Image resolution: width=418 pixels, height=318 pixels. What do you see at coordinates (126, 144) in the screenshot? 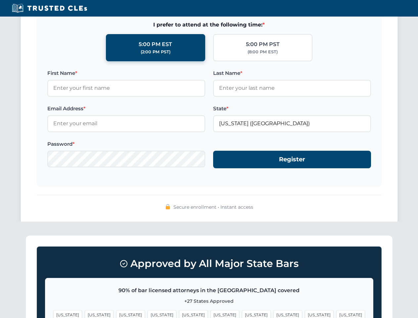
I see `label: Password` at bounding box center [126, 144].